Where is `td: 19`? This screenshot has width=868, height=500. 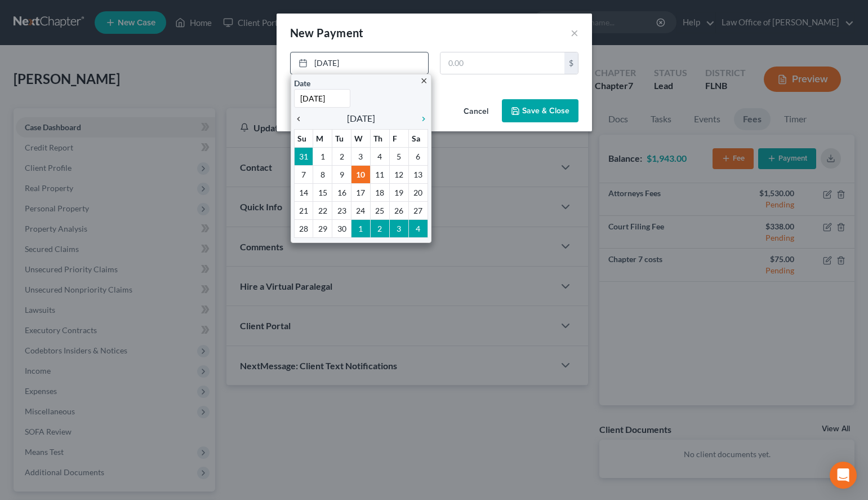 td: 19 is located at coordinates (399, 192).